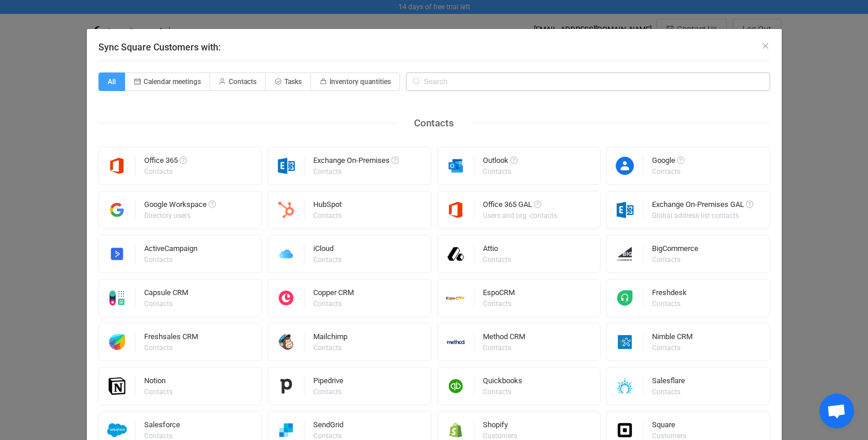  What do you see at coordinates (171, 251) in the screenshot?
I see `div: ActiveCampaign` at bounding box center [171, 251].